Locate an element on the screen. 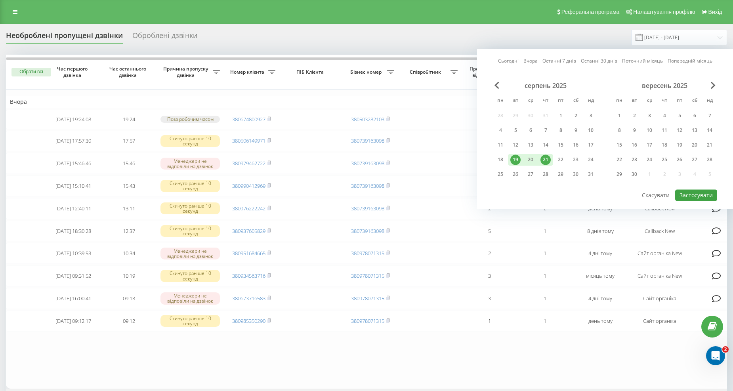 The width and height of the screenshot is (733, 391). td: Сайт органіка is located at coordinates (660, 298).